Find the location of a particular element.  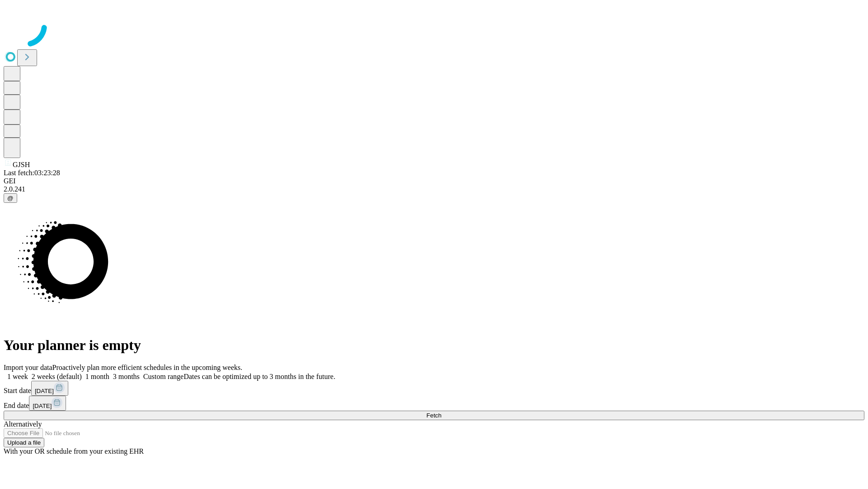

span: GJSH is located at coordinates (21, 164).